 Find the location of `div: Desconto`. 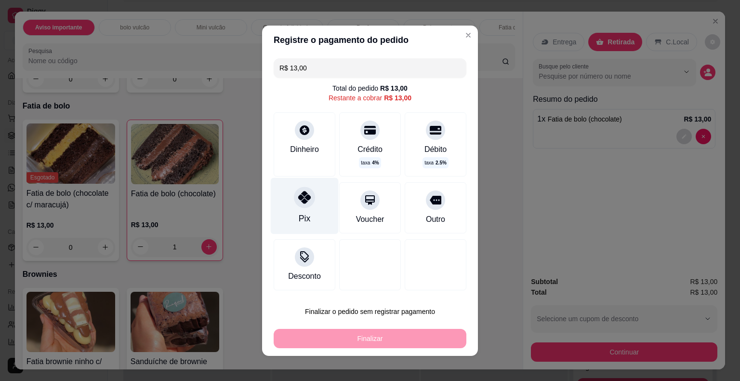

div: Desconto is located at coordinates (305, 276).